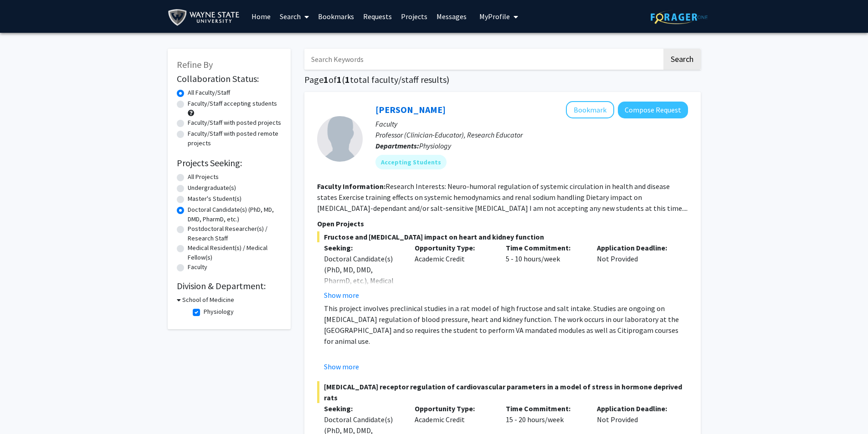 This screenshot has width=868, height=434. Describe the element at coordinates (545, 271) in the screenshot. I see `div: 5 - 10 hours/week` at that location.